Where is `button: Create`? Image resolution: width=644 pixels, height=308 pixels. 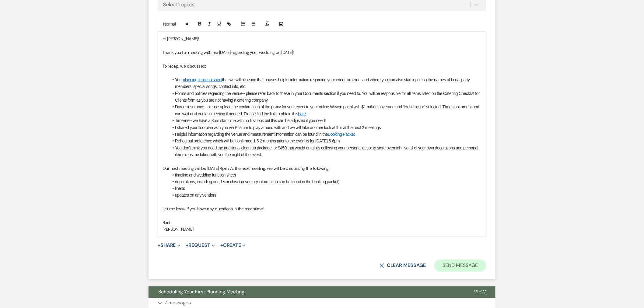 button: Create is located at coordinates (233, 245).